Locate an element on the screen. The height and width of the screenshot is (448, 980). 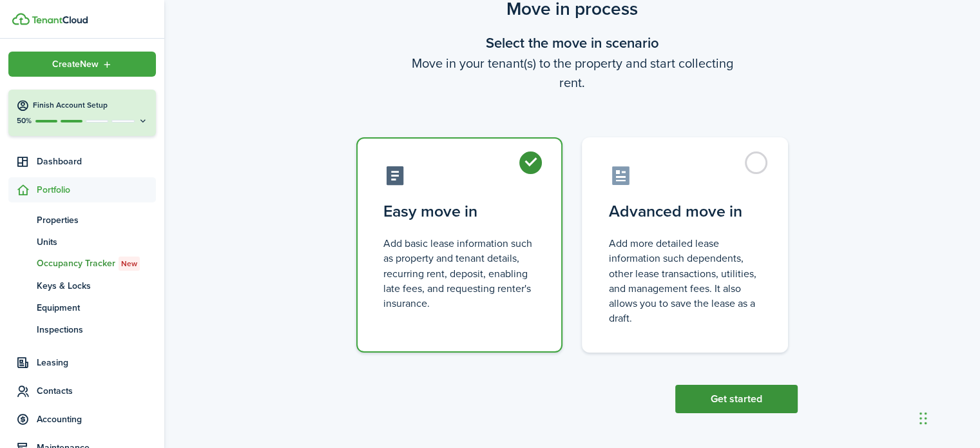
span: Leasing is located at coordinates (96, 363).